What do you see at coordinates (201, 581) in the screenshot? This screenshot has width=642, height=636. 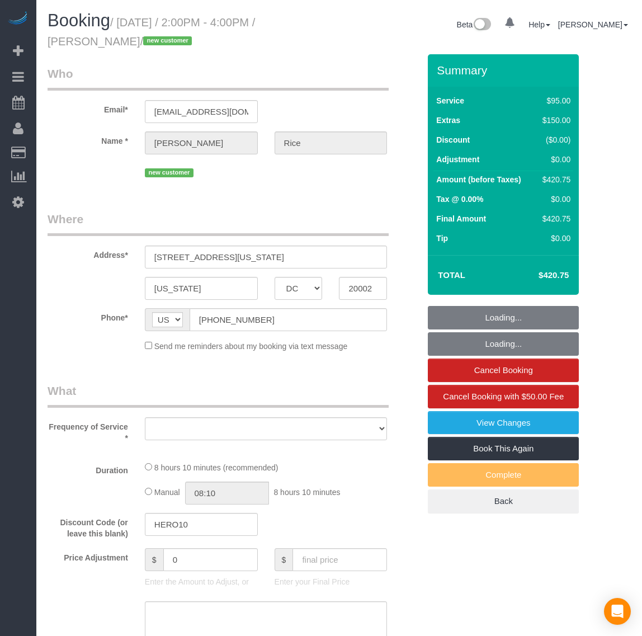 I see `p: Enter the Amount to Adjust, or` at bounding box center [201, 581].